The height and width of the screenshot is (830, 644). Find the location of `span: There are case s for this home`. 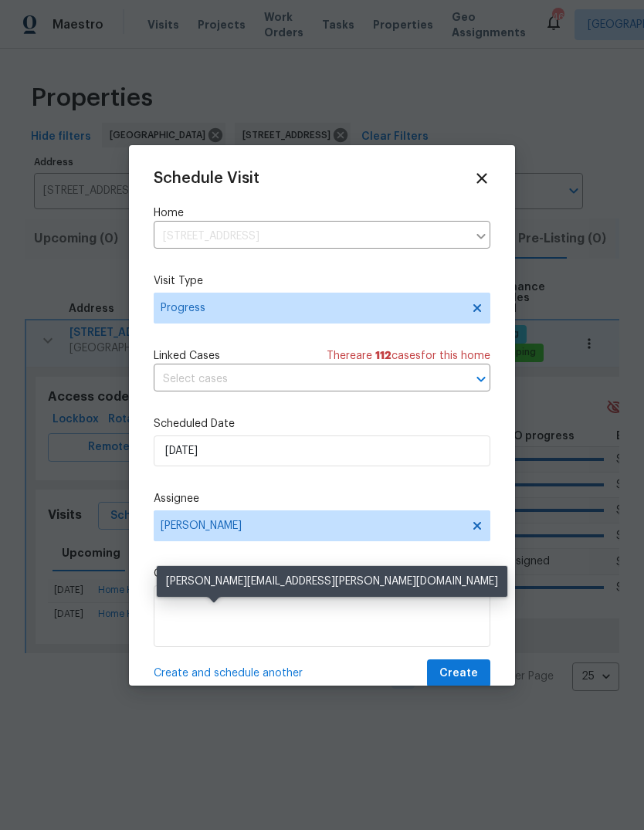

span: There are case s for this home is located at coordinates (408, 356).